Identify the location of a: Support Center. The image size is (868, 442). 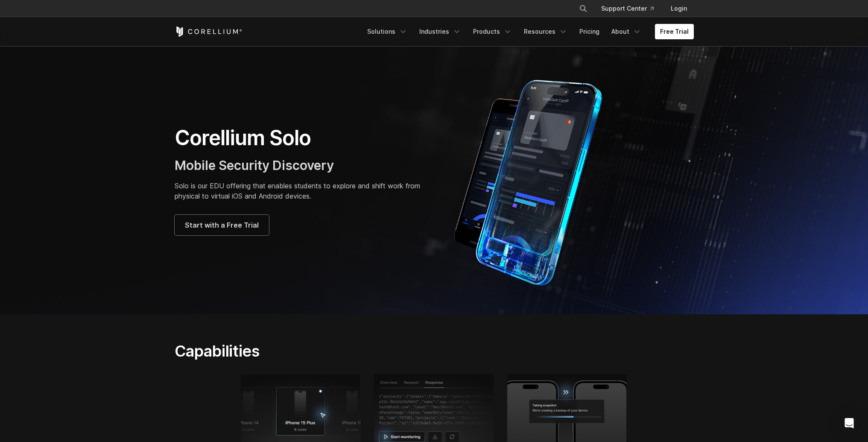
(627, 9).